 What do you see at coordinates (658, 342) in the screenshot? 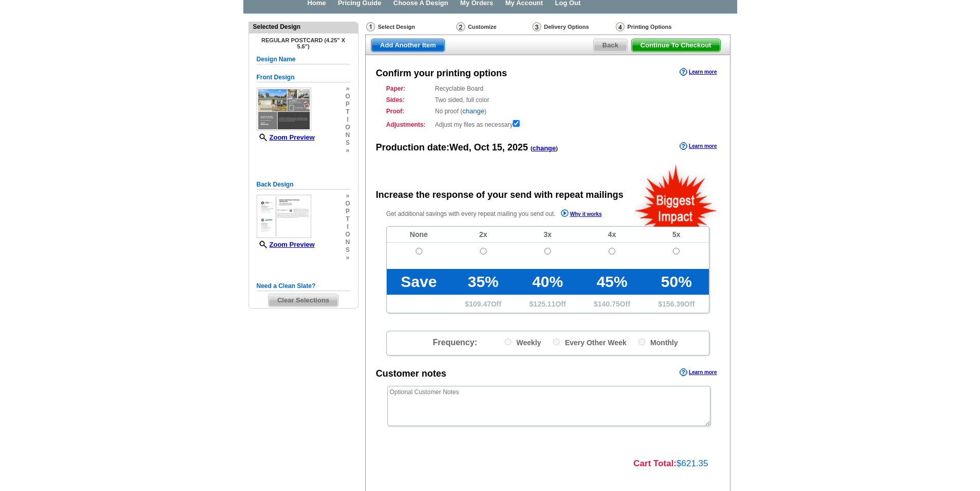
I see `label: Monthly` at bounding box center [658, 342].